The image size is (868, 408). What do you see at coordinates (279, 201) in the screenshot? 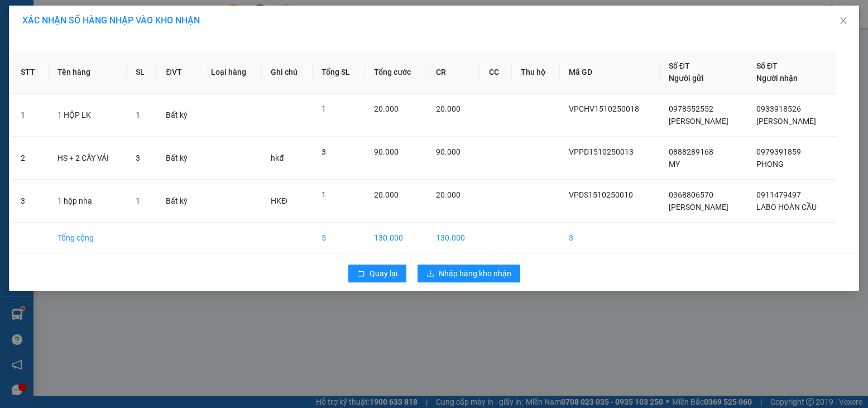
I see `span: HKĐ` at bounding box center [279, 201].